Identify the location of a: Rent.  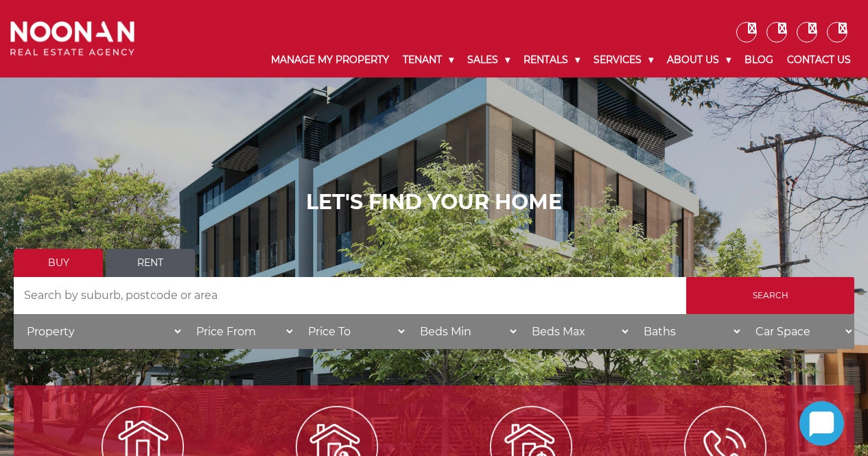
(151, 263).